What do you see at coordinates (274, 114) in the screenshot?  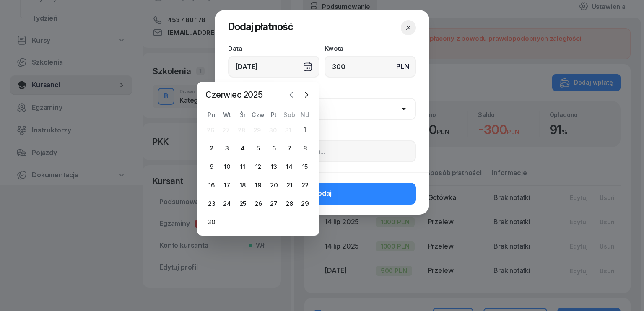 I see `div: Pt` at bounding box center [274, 114].